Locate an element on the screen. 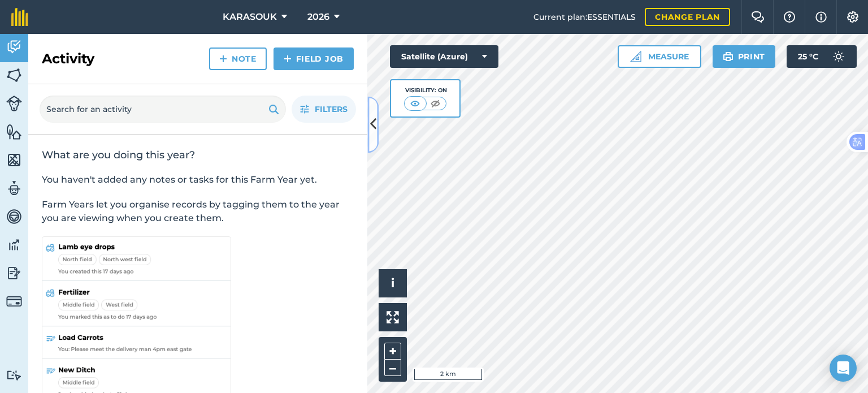 This screenshot has width=868, height=393. img: Two speech bubbles overlapping with the left bubble in the forefront is located at coordinates (758, 17).